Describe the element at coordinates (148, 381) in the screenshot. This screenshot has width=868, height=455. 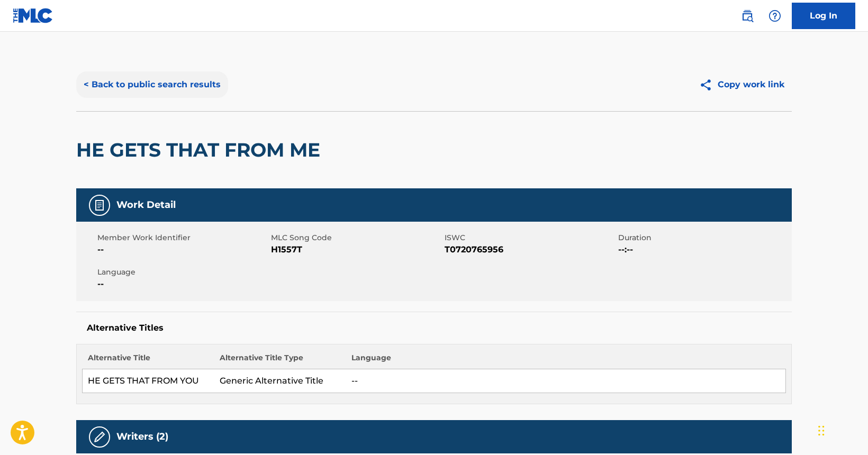
I see `td: HE GETS THAT FROM YOU` at that location.